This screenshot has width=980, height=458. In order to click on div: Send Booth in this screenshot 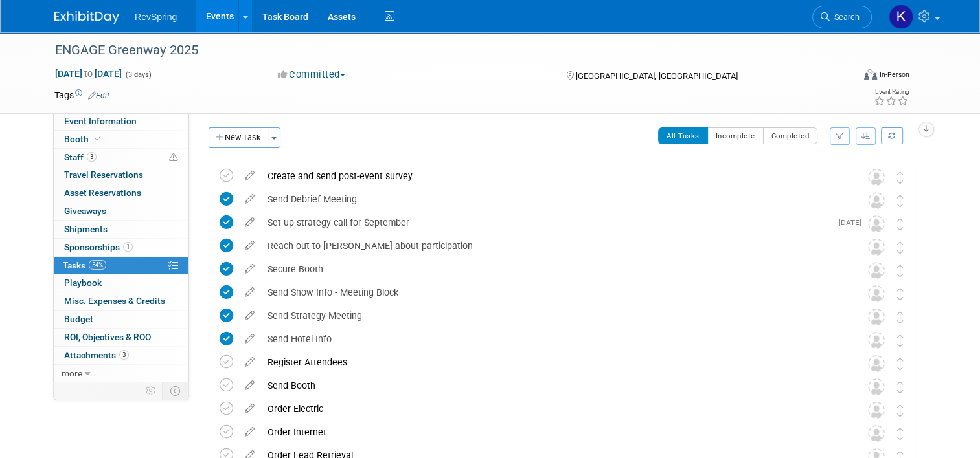, I will do `click(551, 385)`.